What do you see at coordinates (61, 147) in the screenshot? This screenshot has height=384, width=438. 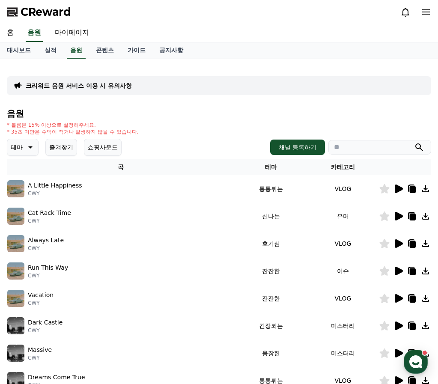 I see `button: 즐겨찾기` at bounding box center [61, 147].